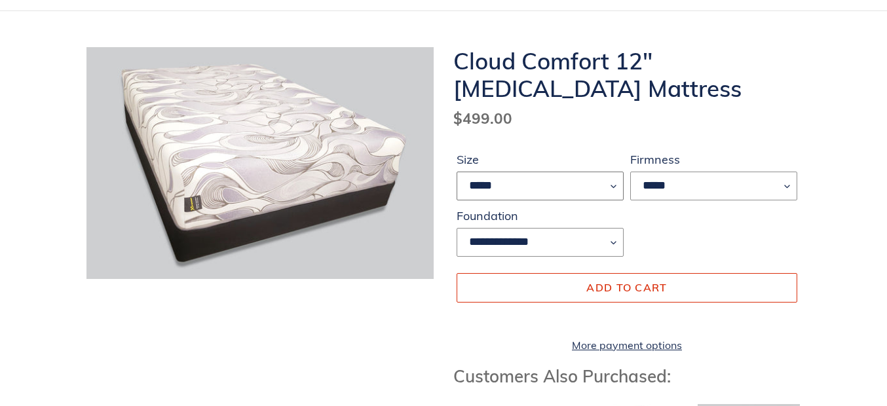 This screenshot has width=887, height=406. I want to click on h3: Customers Also Purchased:, so click(627, 376).